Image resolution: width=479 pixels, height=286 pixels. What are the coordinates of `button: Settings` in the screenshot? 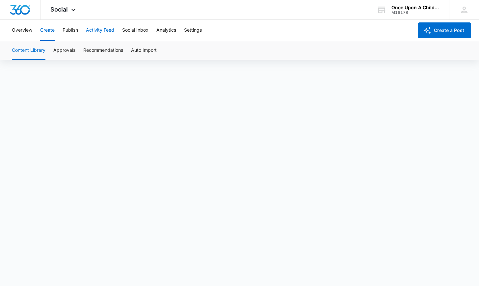 It's located at (193, 30).